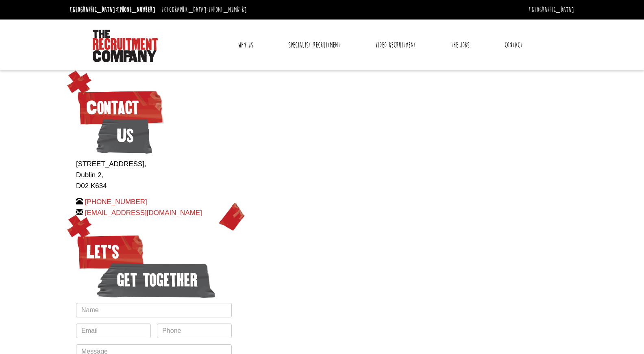 This screenshot has height=354, width=644. Describe the element at coordinates (513, 46) in the screenshot. I see `a: Contact` at that location.